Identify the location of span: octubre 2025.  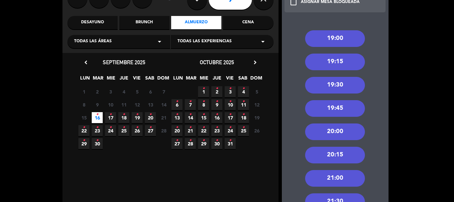
(217, 62).